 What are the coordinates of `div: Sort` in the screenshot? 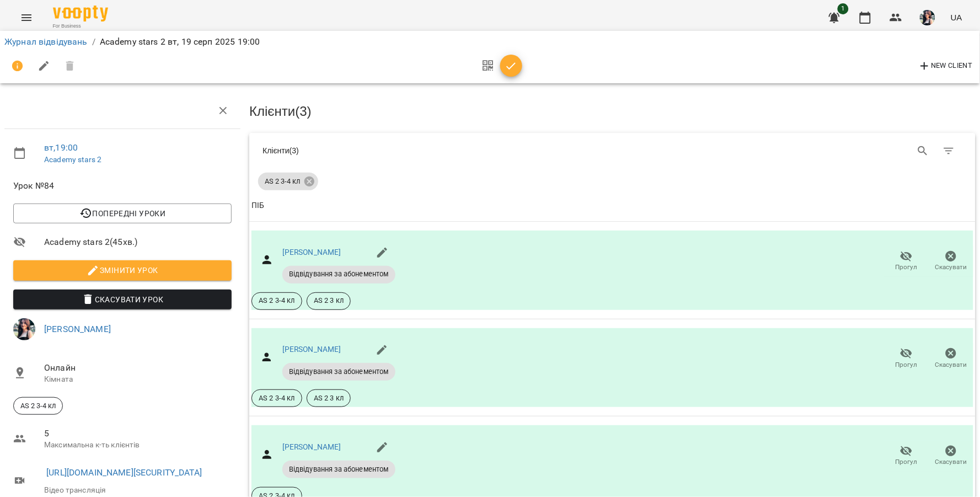 It's located at (258, 206).